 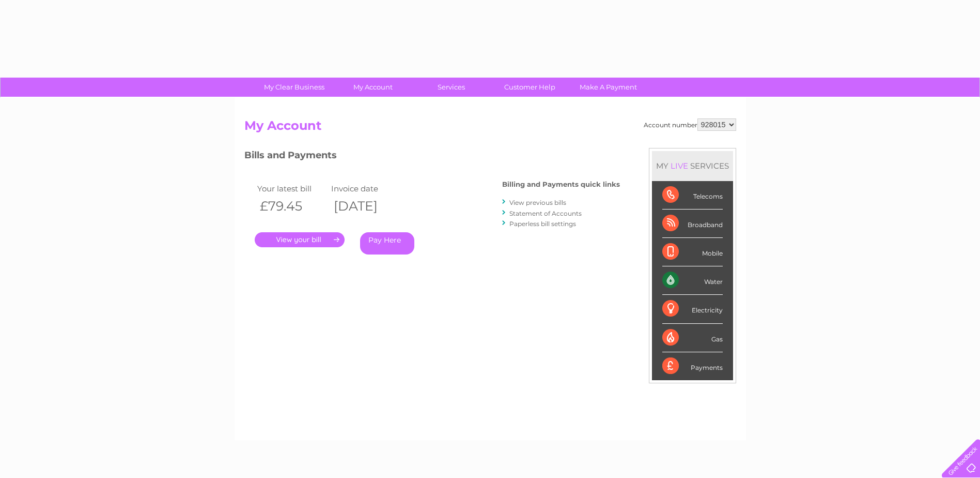 I want to click on a: Pay Here, so click(x=387, y=243).